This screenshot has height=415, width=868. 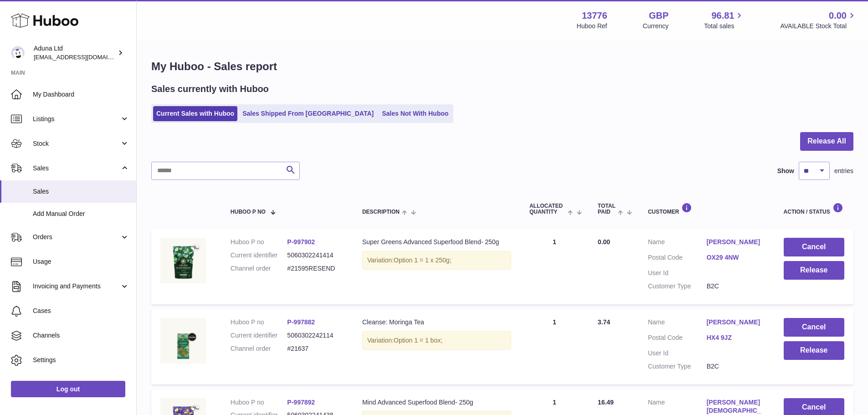 I want to click on a: Current Sales with Huboo, so click(x=195, y=113).